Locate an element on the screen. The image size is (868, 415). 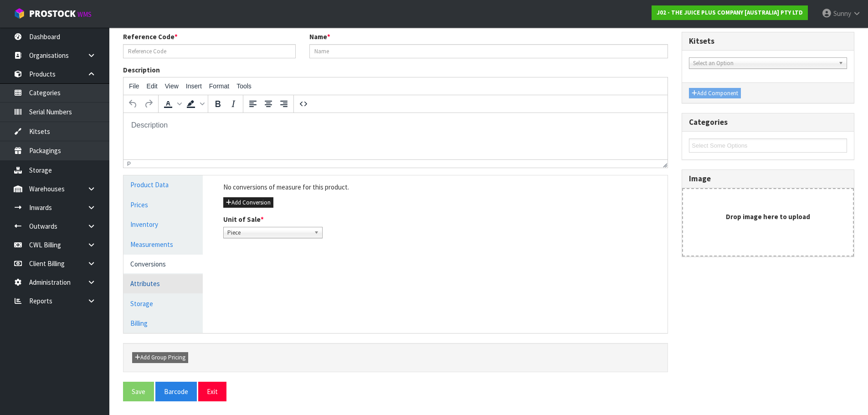
span: ProStock is located at coordinates (53, 14).